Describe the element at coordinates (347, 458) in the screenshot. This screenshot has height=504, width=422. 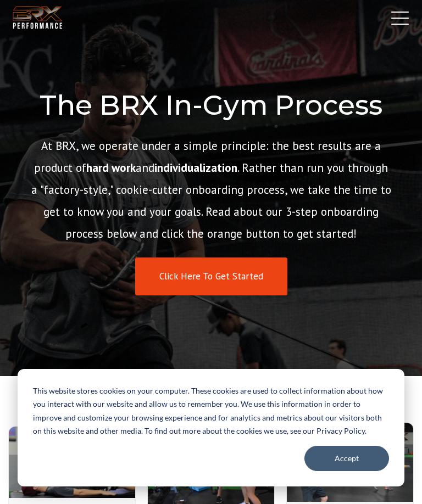
I see `button: Accept` at that location.